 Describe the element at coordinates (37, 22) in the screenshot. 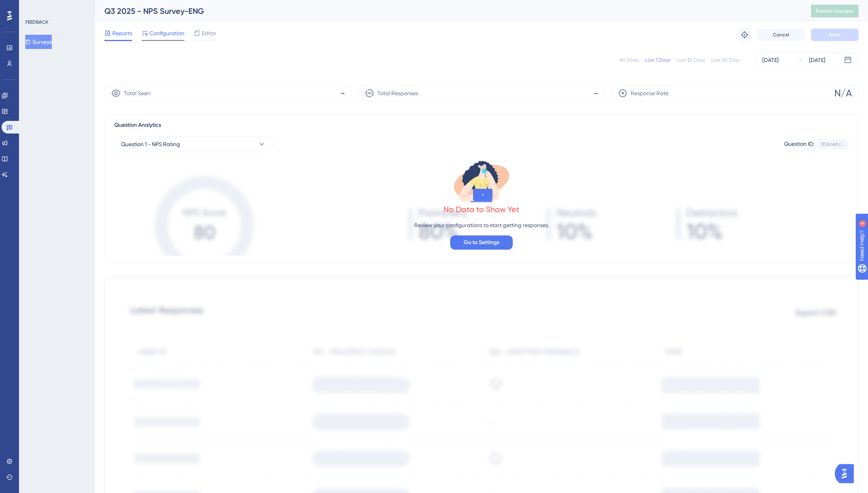

I see `div: FEEDBACK` at that location.